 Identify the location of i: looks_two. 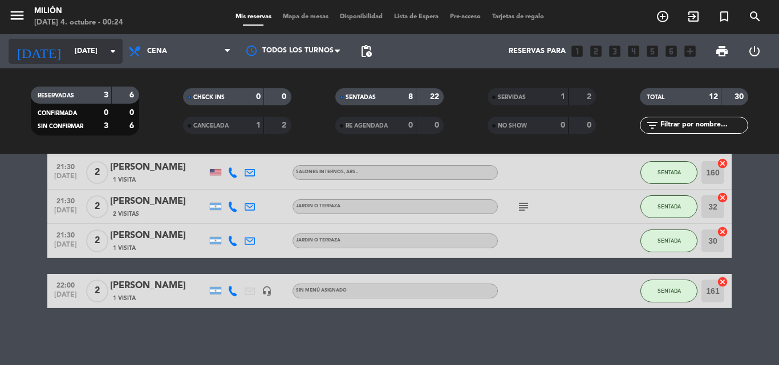
(596, 51).